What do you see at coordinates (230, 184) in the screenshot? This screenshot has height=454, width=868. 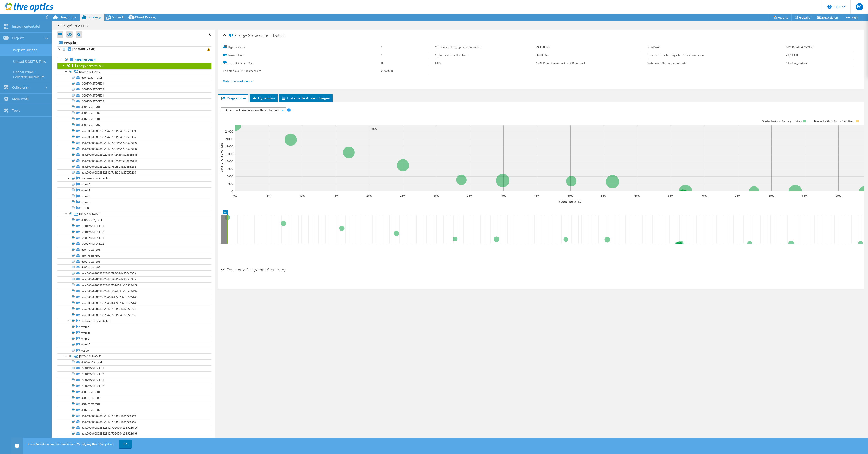 I see `text: 3000` at bounding box center [230, 184].